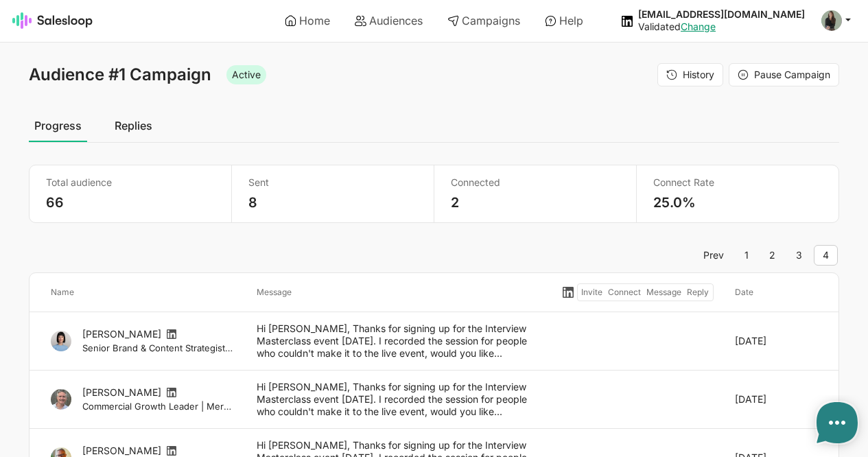 The height and width of the screenshot is (457, 868). What do you see at coordinates (776, 292) in the screenshot?
I see `div: Date` at bounding box center [776, 292].